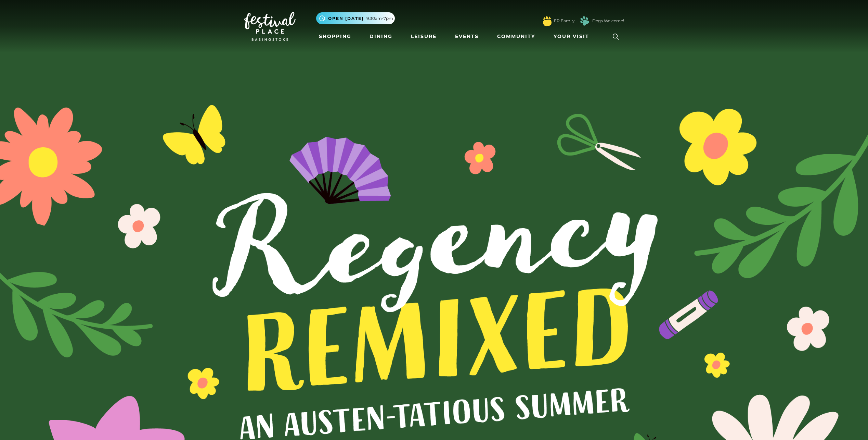  Describe the element at coordinates (564, 21) in the screenshot. I see `a: FP Family` at that location.